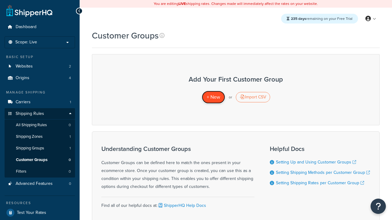 This screenshot has width=392, height=220. What do you see at coordinates (40, 66) in the screenshot?
I see `a: Websites 2` at bounding box center [40, 66].